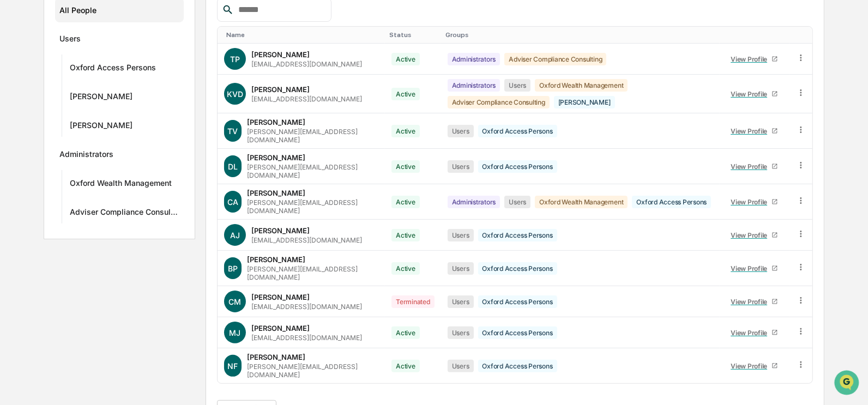  What do you see at coordinates (120, 188) in the screenshot?
I see `span: Pylon` at bounding box center [120, 188].